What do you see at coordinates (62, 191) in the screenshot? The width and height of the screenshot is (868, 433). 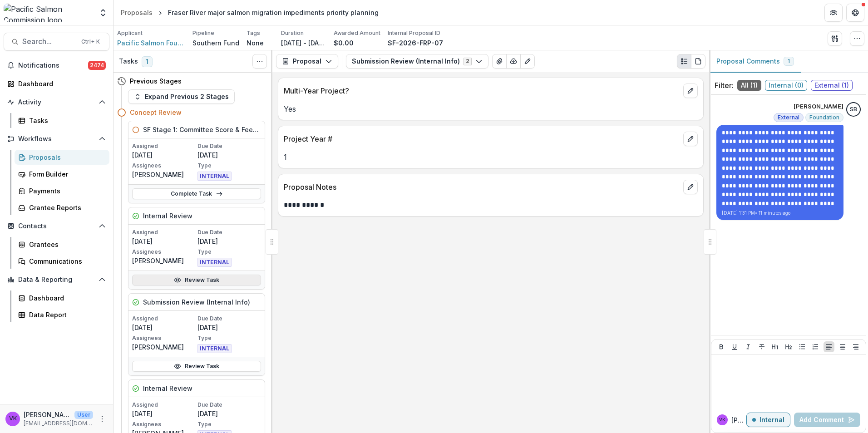 I see `a: Payments` at bounding box center [62, 191].